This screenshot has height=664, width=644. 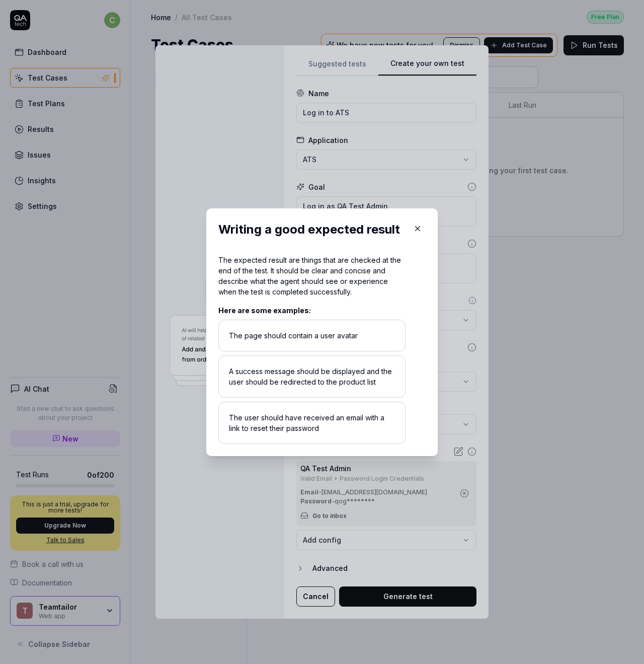 What do you see at coordinates (418, 228) in the screenshot?
I see `button: Close Modal` at bounding box center [418, 228].